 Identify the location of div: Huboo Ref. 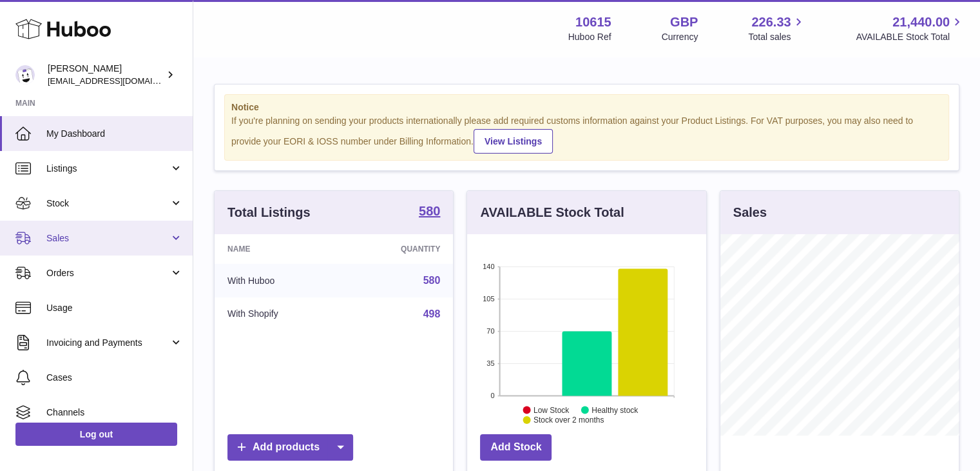
(590, 37).